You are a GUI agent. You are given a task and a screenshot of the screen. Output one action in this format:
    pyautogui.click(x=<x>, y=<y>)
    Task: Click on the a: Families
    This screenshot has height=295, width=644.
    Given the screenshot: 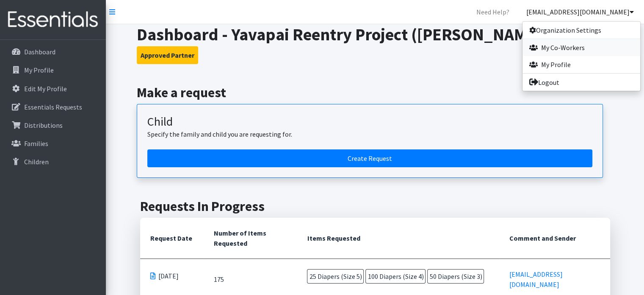 What is the action you would take?
    pyautogui.click(x=53, y=143)
    